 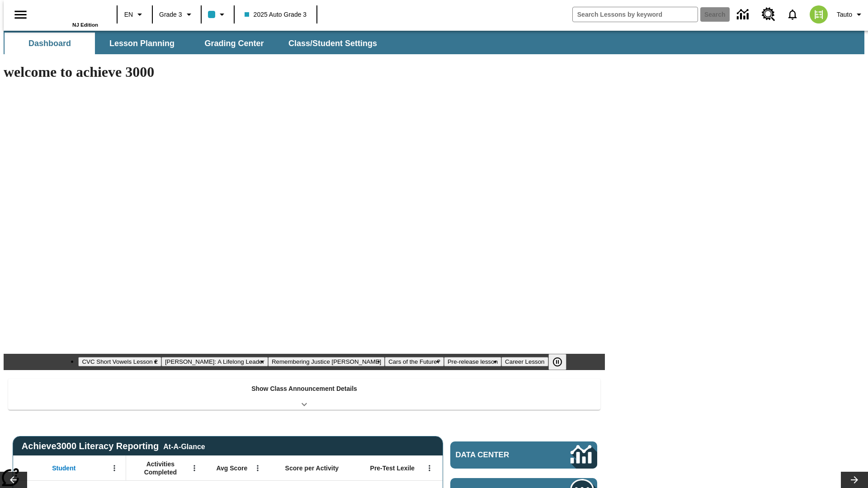 I want to click on span: Class/Student Settings, so click(x=333, y=43).